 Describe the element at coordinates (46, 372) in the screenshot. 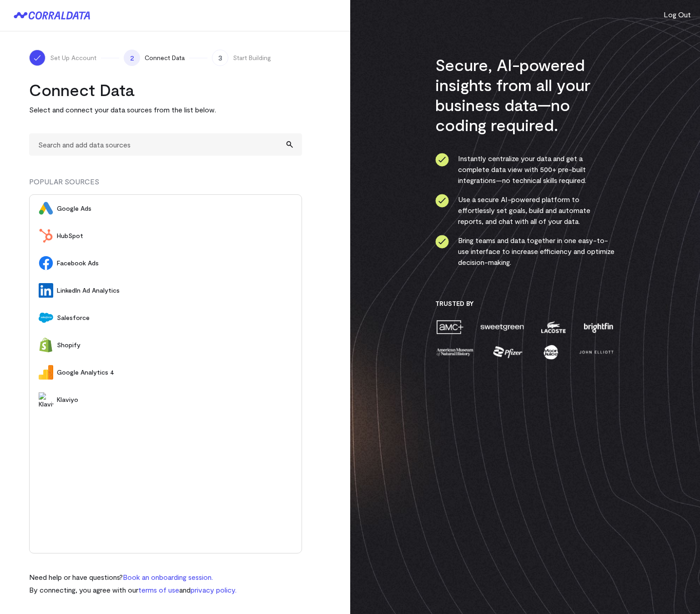

I see `img: Google Analytics 4` at that location.